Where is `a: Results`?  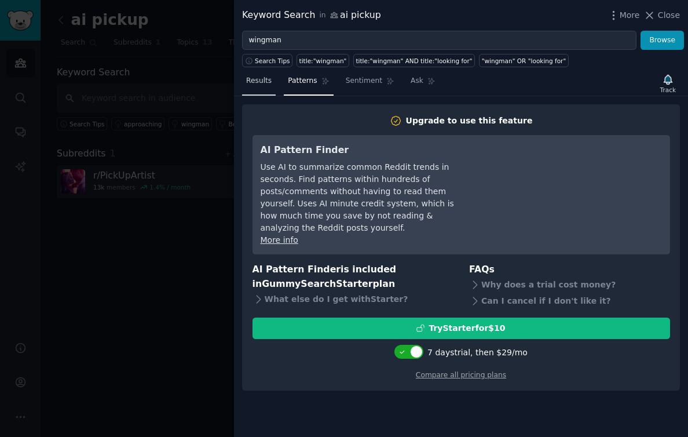
a: Results is located at coordinates (259, 83).